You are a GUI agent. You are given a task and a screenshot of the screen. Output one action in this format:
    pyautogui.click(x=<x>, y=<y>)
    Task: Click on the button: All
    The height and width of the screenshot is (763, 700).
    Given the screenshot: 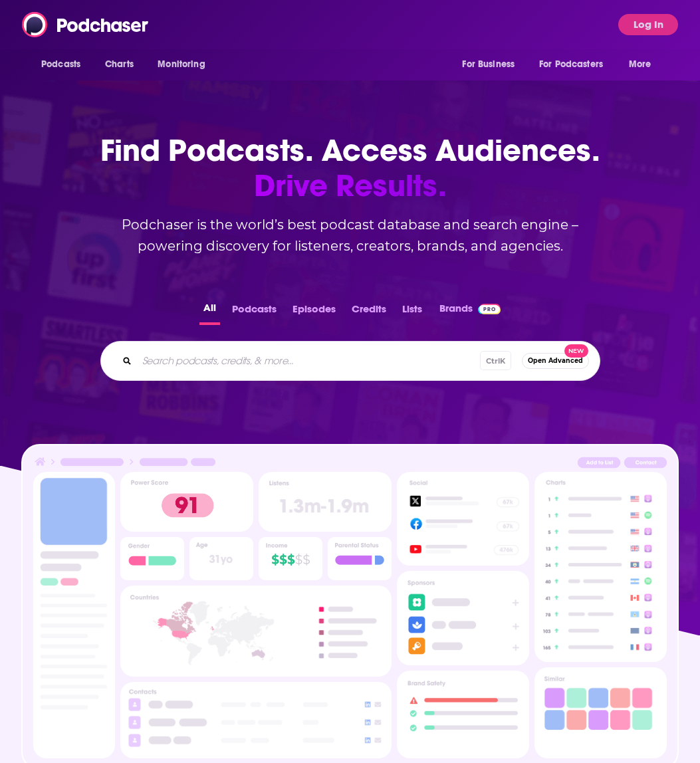 What is the action you would take?
    pyautogui.click(x=210, y=312)
    